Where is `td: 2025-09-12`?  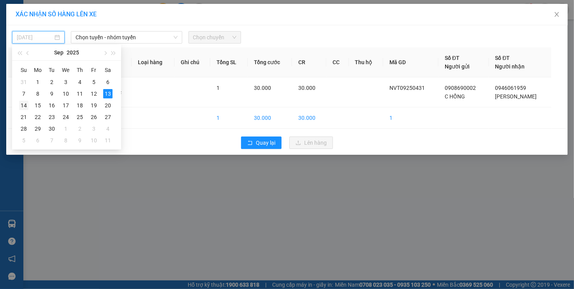 td: 2025-09-12 is located at coordinates (94, 94).